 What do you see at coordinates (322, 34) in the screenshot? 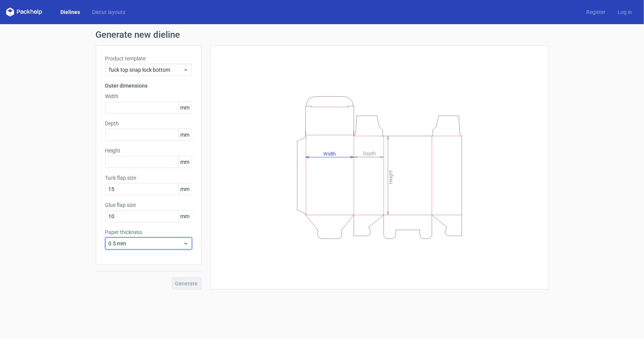
I see `h1: Generate new dieline` at bounding box center [322, 34].